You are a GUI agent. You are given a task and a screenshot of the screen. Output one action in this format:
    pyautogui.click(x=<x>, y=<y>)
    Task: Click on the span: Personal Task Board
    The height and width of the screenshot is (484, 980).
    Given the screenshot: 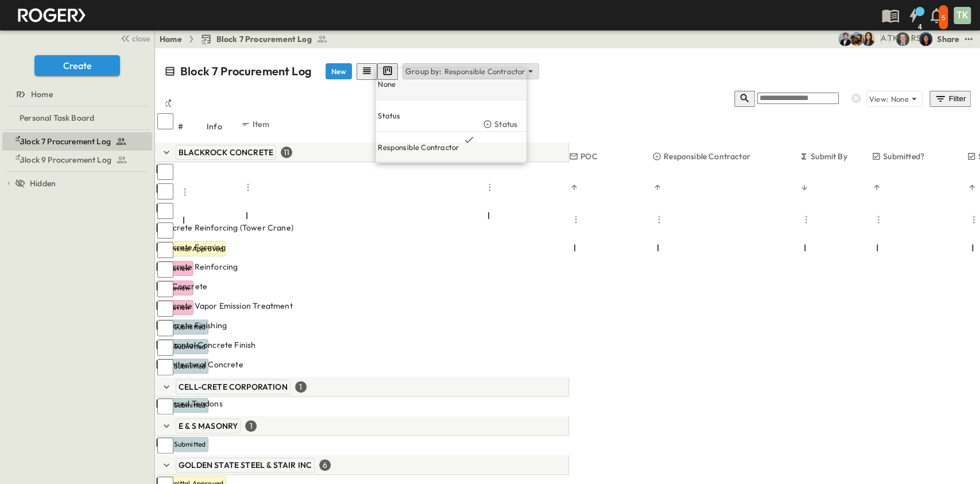 What is the action you would take?
    pyautogui.click(x=57, y=118)
    